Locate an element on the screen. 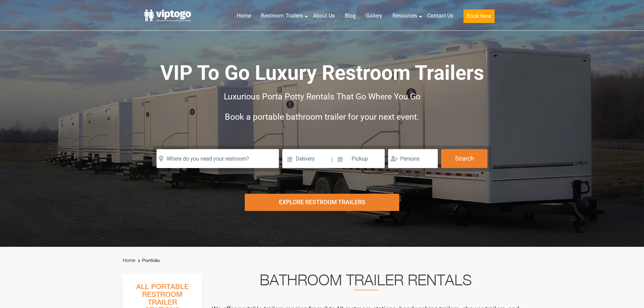 Image resolution: width=644 pixels, height=308 pixels. a: Resources is located at coordinates (405, 16).